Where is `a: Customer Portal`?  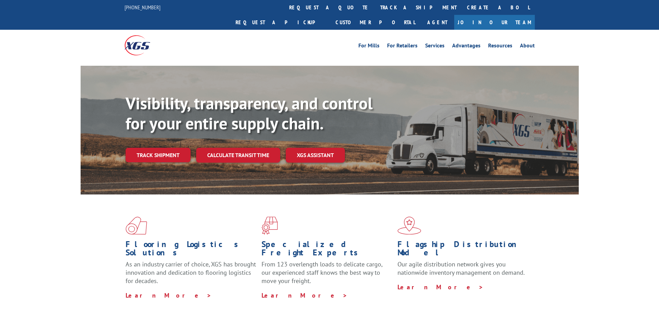
a: Customer Portal is located at coordinates (375, 22).